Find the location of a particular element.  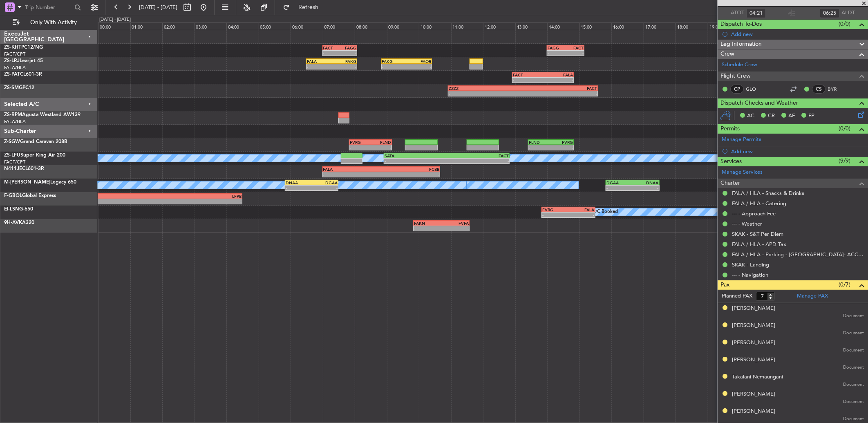

a: SKAK - Landing is located at coordinates (750, 265).